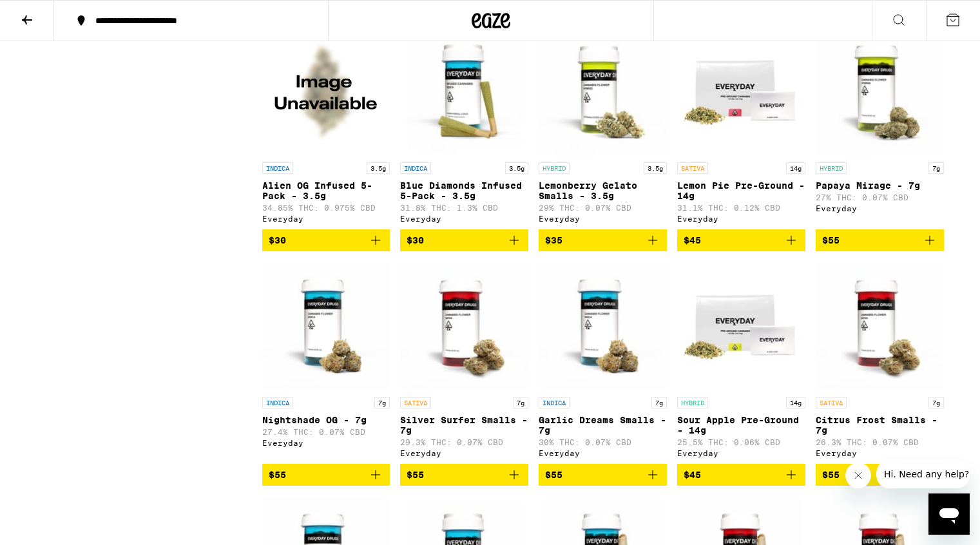  I want to click on img: Everyday - Lemon Pie Pre-Ground - 14g, so click(741, 92).